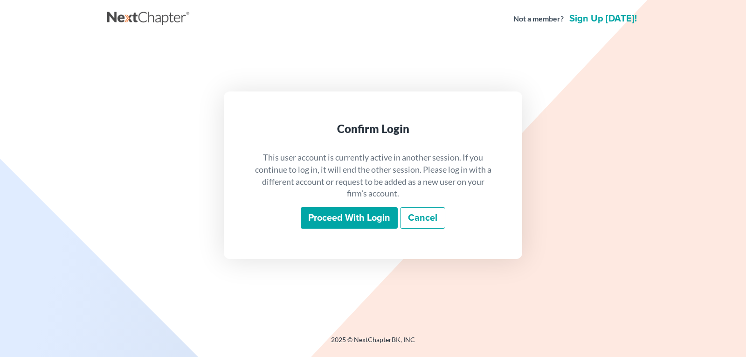  What do you see at coordinates (373, 129) in the screenshot?
I see `div: Confirm Login` at bounding box center [373, 129].